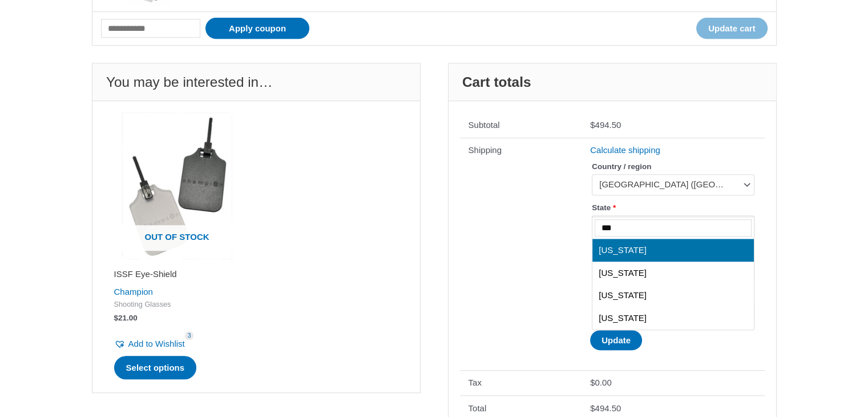 The image size is (868, 417). I want to click on th: Tax, so click(521, 383).